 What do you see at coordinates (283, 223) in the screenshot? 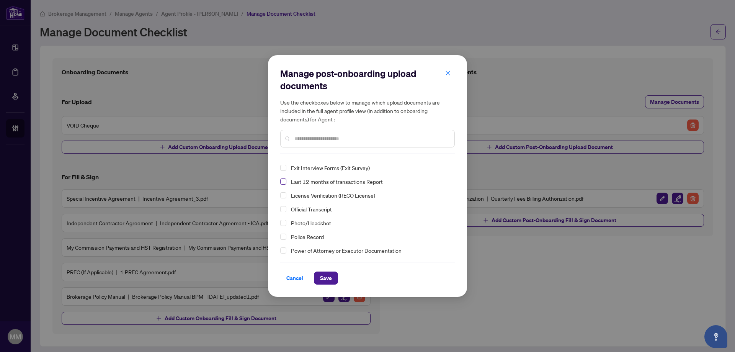
I see `span: Select Photo/Headshot` at bounding box center [283, 223].